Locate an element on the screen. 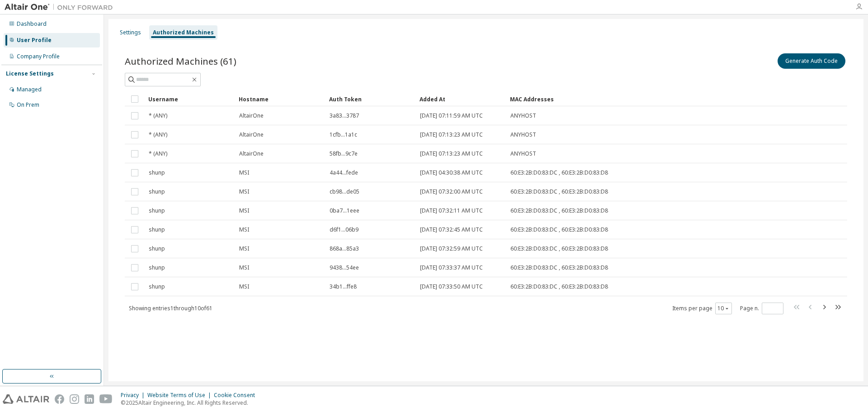 Image resolution: width=868 pixels, height=412 pixels. img: instagram.svg is located at coordinates (74, 399).